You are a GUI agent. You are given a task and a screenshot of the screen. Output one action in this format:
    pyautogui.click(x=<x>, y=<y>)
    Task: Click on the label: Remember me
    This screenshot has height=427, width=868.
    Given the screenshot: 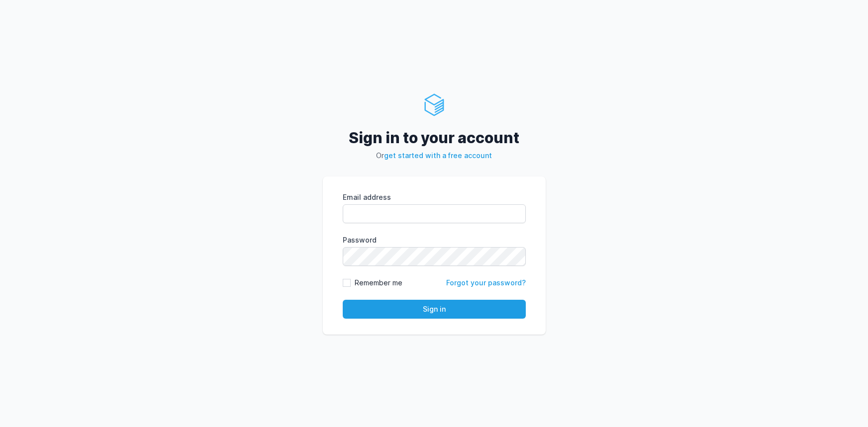 What is the action you would take?
    pyautogui.click(x=378, y=283)
    